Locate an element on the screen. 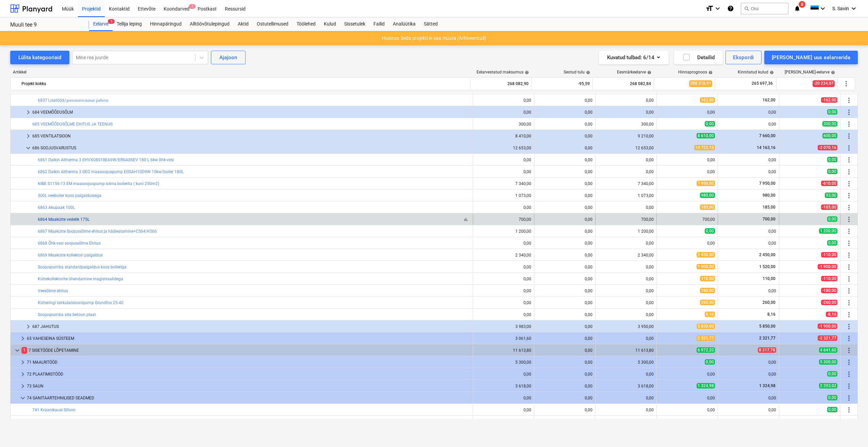 The height and width of the screenshot is (447, 868). div: Alltöövõtulepingud is located at coordinates (209, 24).